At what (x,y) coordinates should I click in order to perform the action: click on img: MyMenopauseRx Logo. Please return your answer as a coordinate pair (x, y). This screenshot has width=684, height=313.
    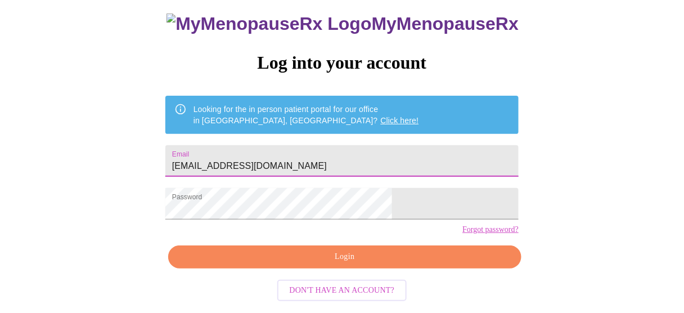
    Looking at the image, I should click on (269, 24).